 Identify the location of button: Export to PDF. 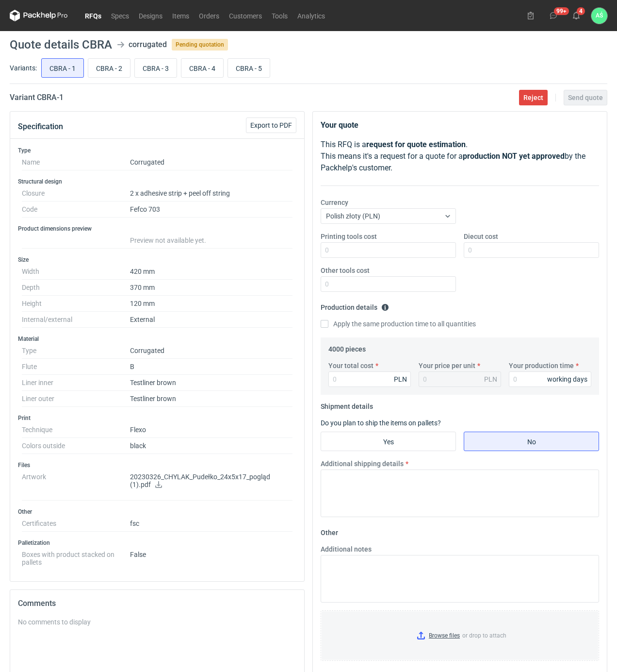
(271, 125).